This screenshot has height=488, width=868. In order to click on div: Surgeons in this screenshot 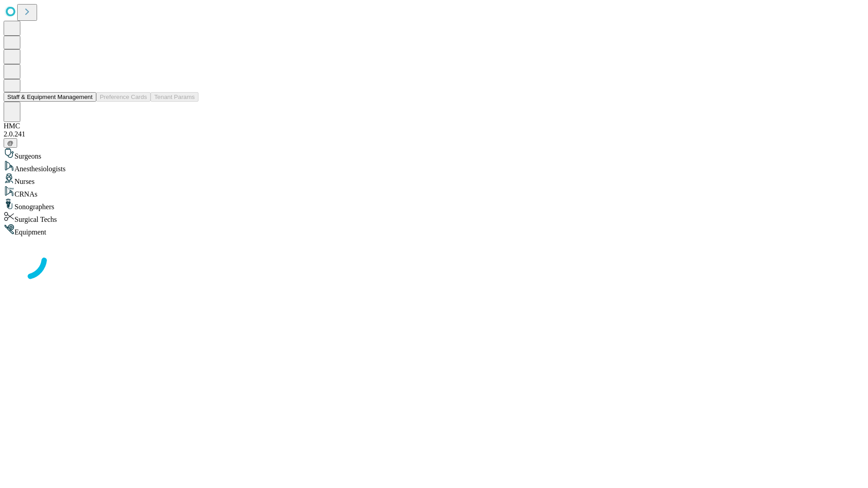, I will do `click(434, 154)`.